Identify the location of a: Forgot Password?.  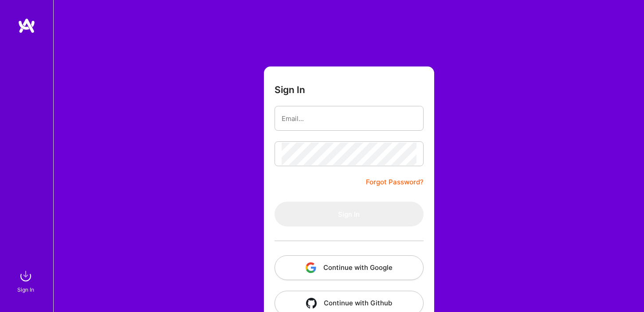
(395, 182).